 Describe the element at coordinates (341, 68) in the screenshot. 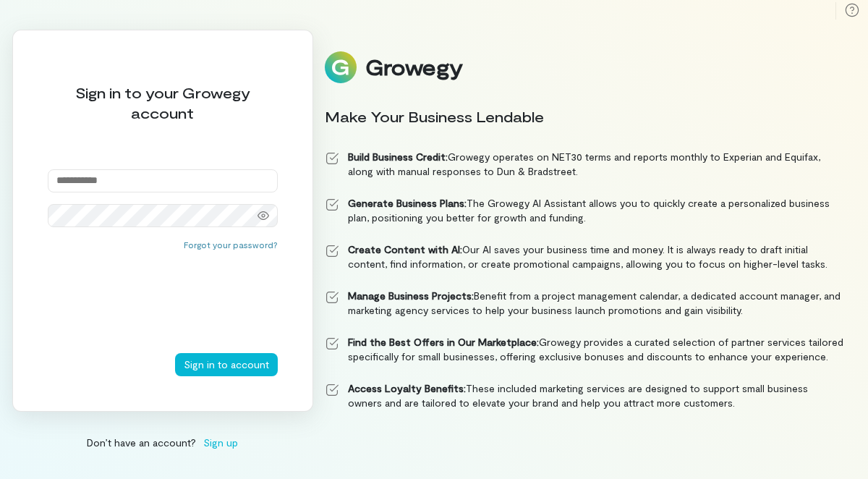

I see `img: Logo` at that location.